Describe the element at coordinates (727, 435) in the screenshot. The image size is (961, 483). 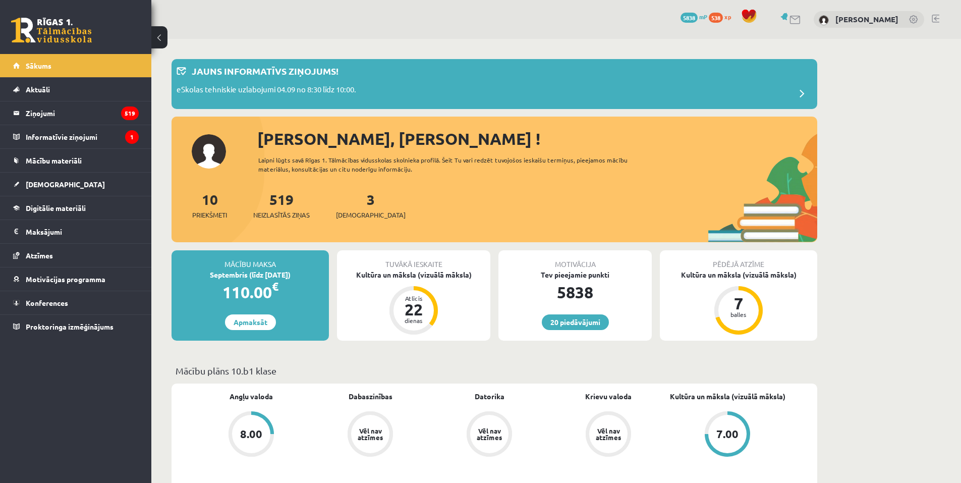
I see `a: 7.00` at that location.